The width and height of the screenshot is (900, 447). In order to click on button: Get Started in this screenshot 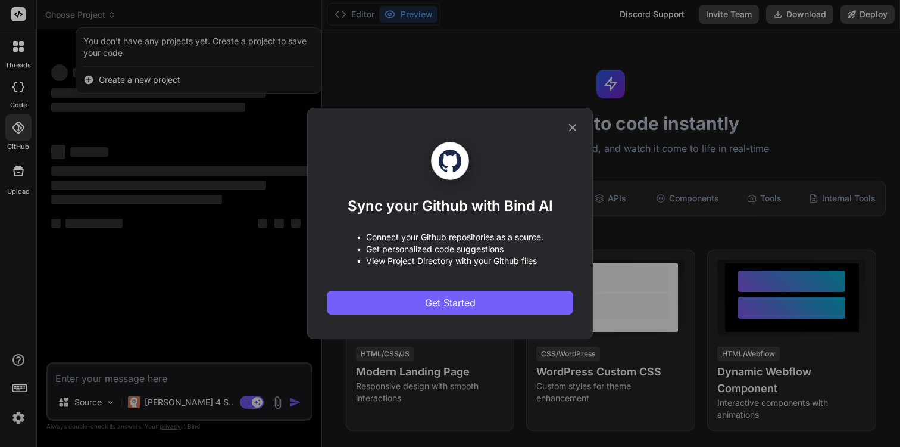, I will do `click(450, 303)`.